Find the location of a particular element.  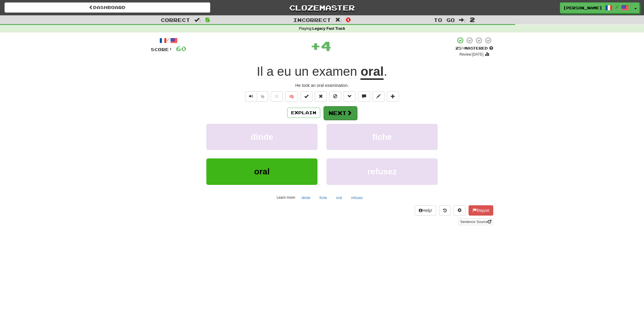

button: Report is located at coordinates (481, 210).